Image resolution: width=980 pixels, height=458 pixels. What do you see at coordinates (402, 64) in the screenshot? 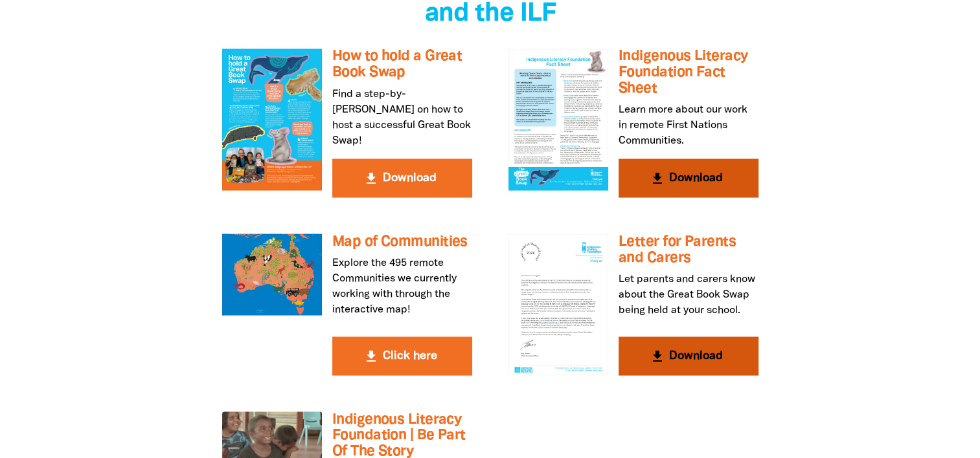
I see `h3: How to hold a Great Book Swap` at bounding box center [402, 64].